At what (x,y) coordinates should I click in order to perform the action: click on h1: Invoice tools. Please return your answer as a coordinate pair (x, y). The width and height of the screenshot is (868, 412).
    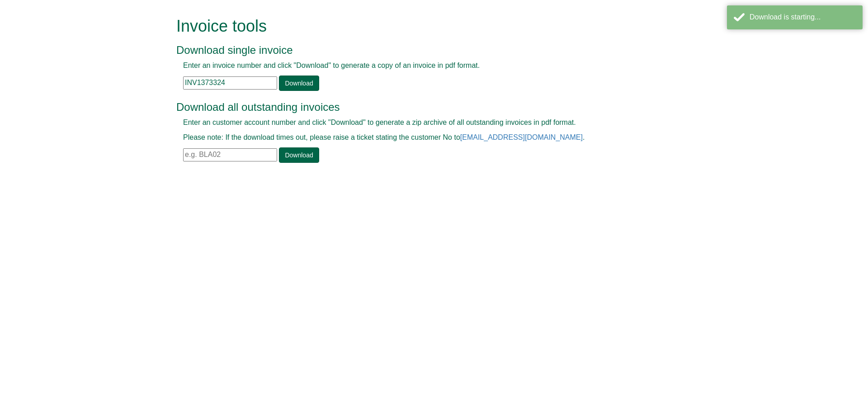
    Looking at the image, I should click on (424, 26).